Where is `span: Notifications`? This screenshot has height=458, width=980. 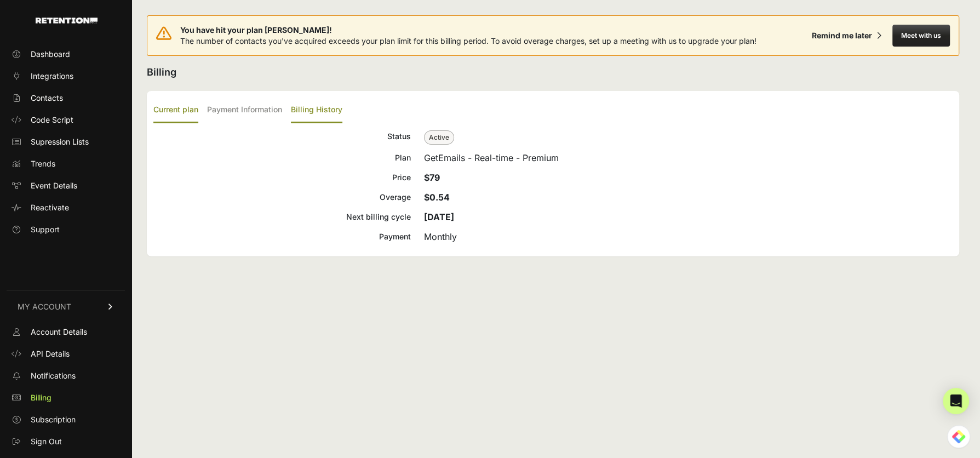 span: Notifications is located at coordinates (53, 376).